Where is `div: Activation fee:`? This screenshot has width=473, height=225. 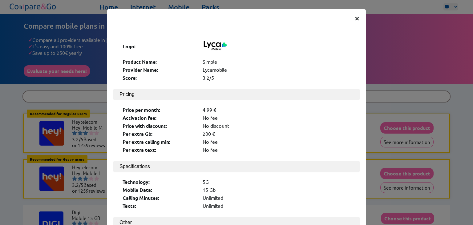 div: Activation fee: is located at coordinates (159, 118).